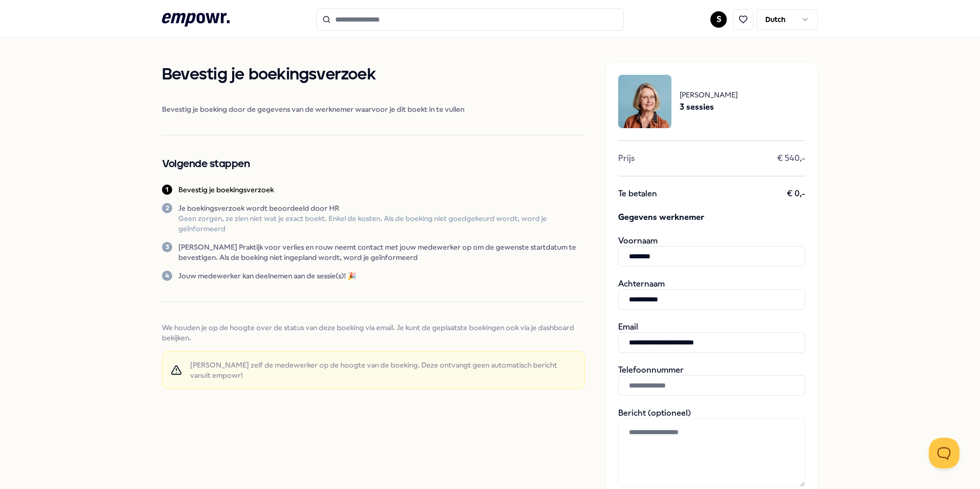 This screenshot has width=980, height=489. I want to click on div: Telefoonnummer, so click(711, 380).